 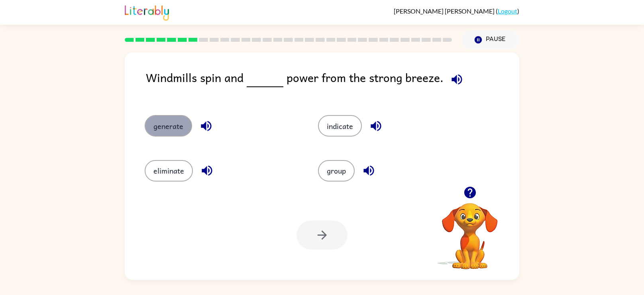 I want to click on button: indicate, so click(x=340, y=126).